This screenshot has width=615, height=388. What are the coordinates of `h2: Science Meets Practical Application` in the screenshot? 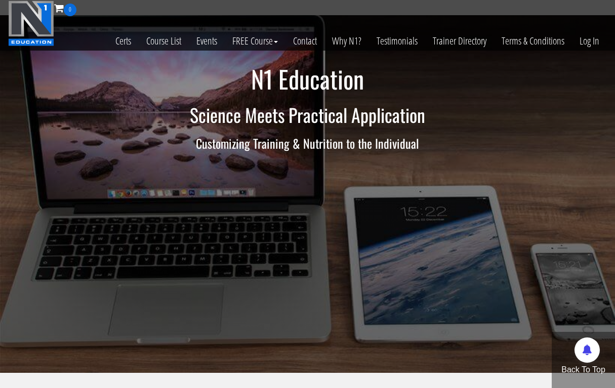 It's located at (308, 115).